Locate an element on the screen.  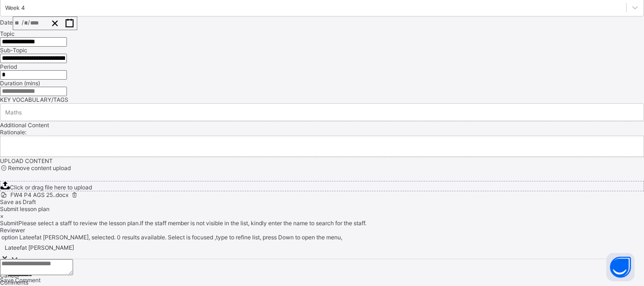
div: Week 4 is located at coordinates (15, 8).